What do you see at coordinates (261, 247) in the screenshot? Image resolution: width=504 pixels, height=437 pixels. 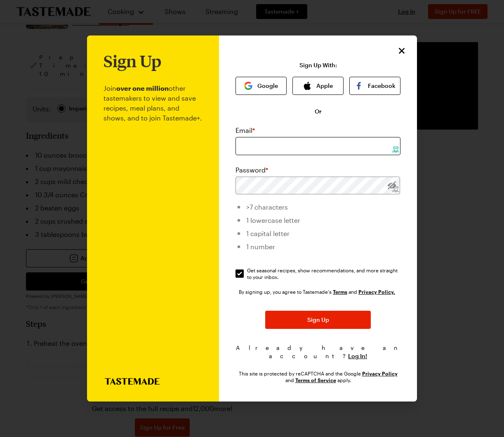 I see `span: 1 number` at bounding box center [261, 247].